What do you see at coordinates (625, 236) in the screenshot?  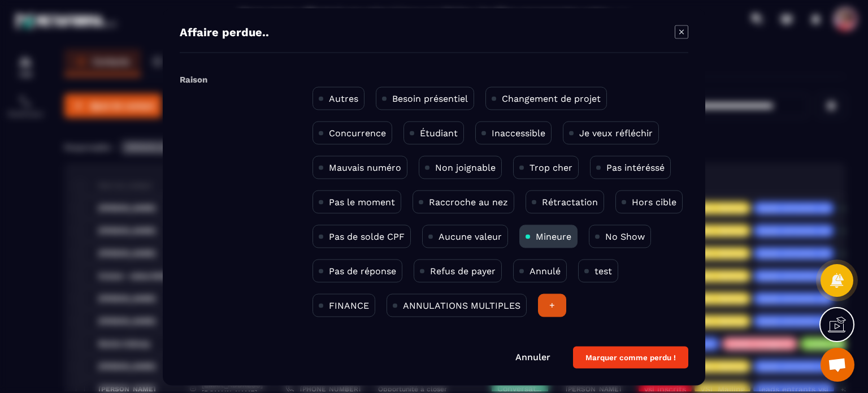 I see `p: No Show` at bounding box center [625, 236].